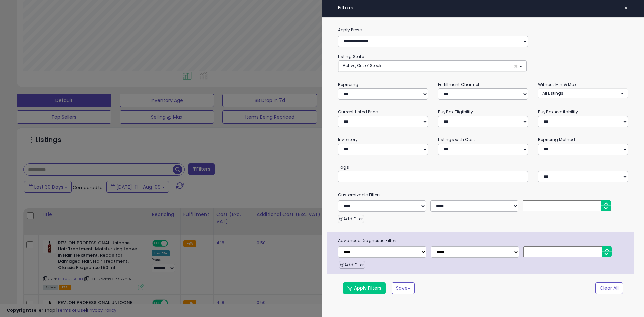 The width and height of the screenshot is (644, 317). What do you see at coordinates (557, 84) in the screenshot?
I see `small: Without Min & Max` at bounding box center [557, 84].